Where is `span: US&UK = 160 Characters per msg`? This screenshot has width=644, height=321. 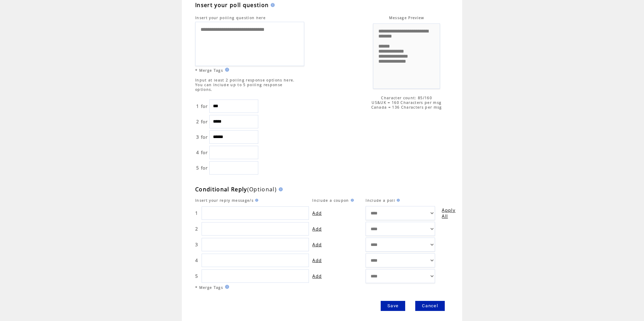
span: US&UK = 160 Characters per msg is located at coordinates (407, 103).